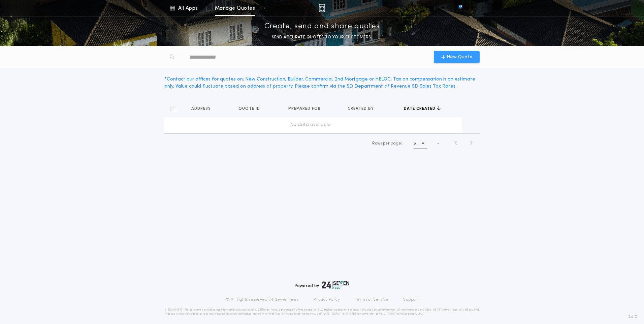 This screenshot has height=324, width=644. Describe the element at coordinates (322, 312) in the screenshot. I see `p: DISCLAIMER: This estimate is provided for informational purposes only. 24|Seven Fees, a product o...` at that location.